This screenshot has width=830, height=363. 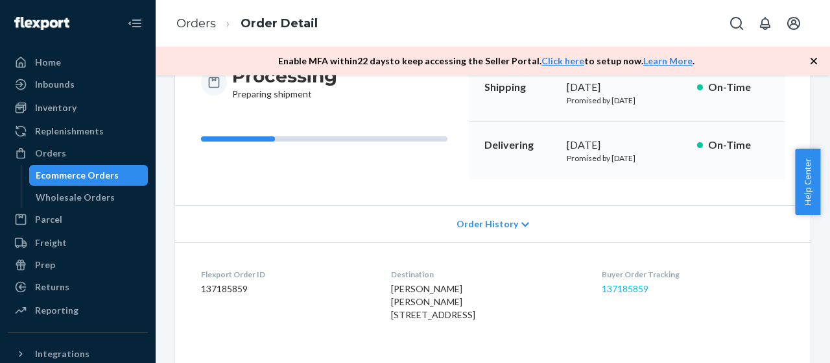 I want to click on a: Parcel, so click(x=78, y=219).